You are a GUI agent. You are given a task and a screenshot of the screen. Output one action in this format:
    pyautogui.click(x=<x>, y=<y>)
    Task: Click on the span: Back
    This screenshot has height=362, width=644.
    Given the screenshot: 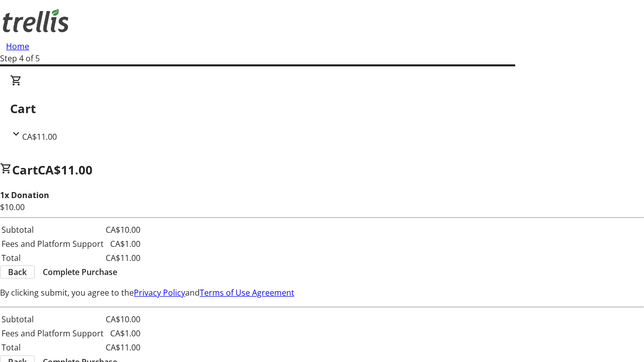 What is the action you would take?
    pyautogui.click(x=17, y=272)
    